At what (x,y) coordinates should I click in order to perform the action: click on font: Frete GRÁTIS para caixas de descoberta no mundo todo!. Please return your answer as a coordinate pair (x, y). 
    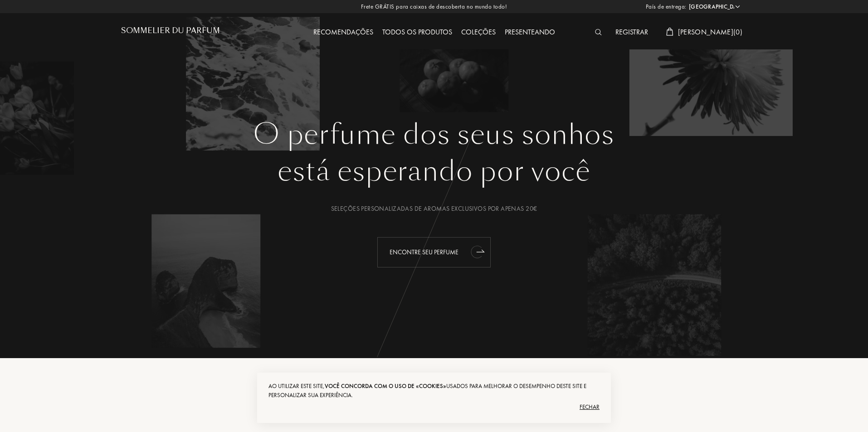
    Looking at the image, I should click on (434, 7).